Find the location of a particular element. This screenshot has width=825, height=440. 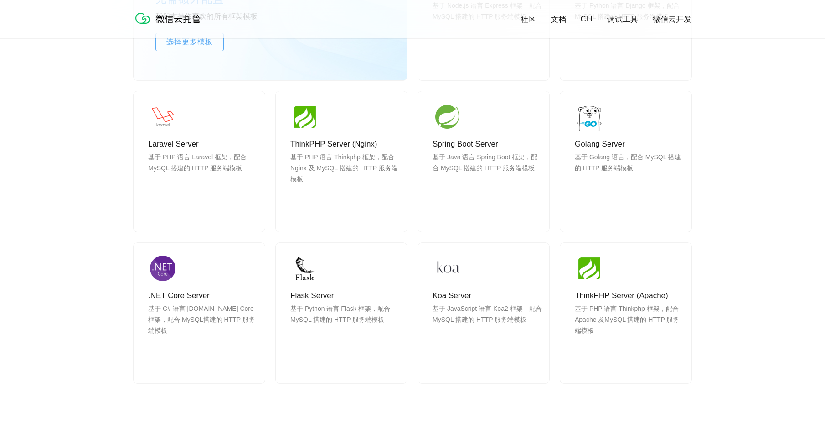

p: 基于 Java 语言 Spring Boot 框架，配合 MySQL 搭建的 HTTP 服务端模板 is located at coordinates (487, 173).